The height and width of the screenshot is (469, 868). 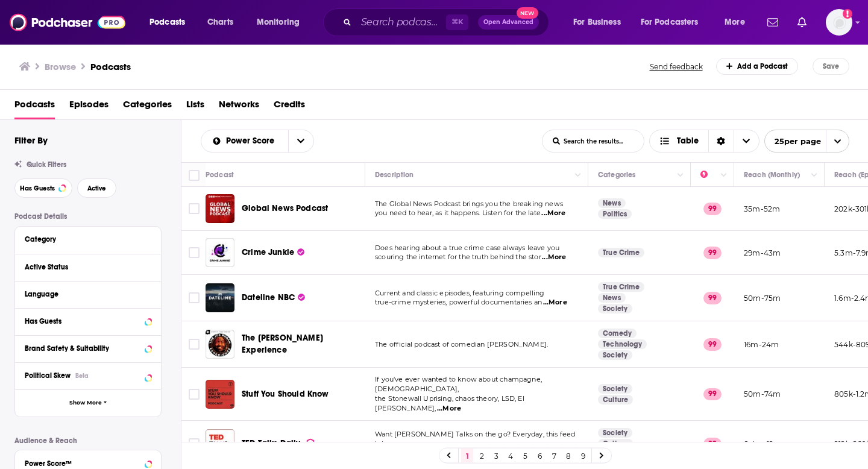 What do you see at coordinates (772, 175) in the screenshot?
I see `div: Reach (Monthly)` at bounding box center [772, 175].